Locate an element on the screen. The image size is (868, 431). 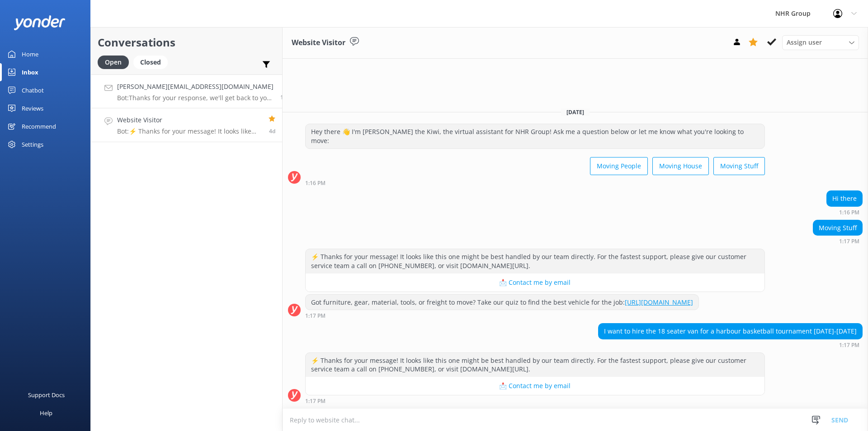
div: Chatbot is located at coordinates (33, 90).